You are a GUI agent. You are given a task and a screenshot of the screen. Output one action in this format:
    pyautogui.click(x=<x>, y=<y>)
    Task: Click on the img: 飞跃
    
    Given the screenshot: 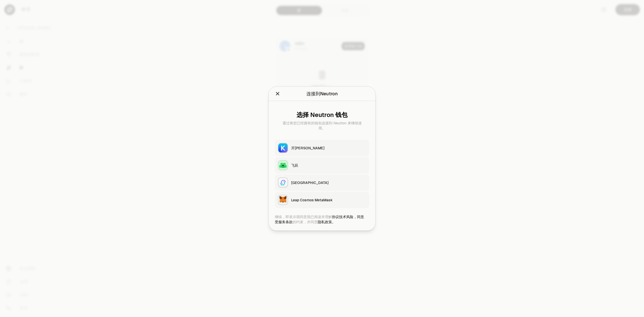 What is the action you would take?
    pyautogui.click(x=283, y=165)
    